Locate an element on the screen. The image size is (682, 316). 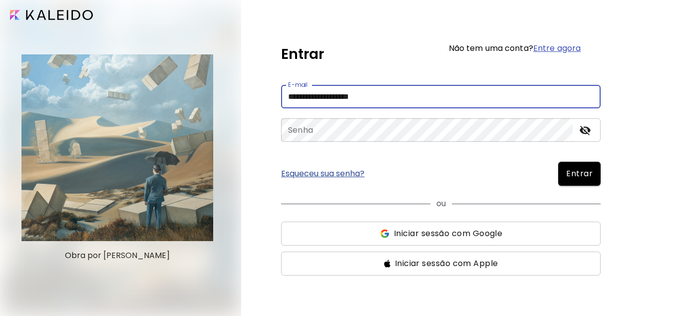
span: Entrar is located at coordinates (579, 174).